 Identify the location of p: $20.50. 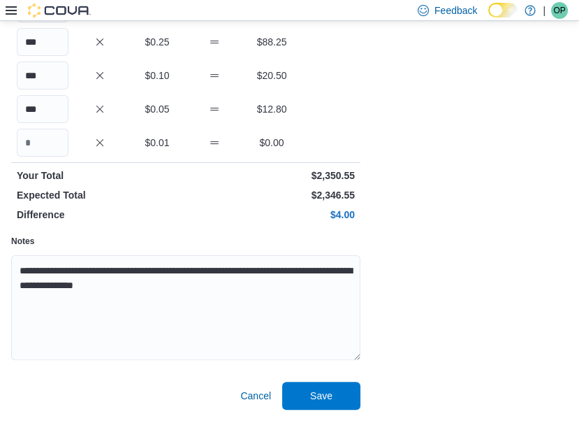
(272, 75).